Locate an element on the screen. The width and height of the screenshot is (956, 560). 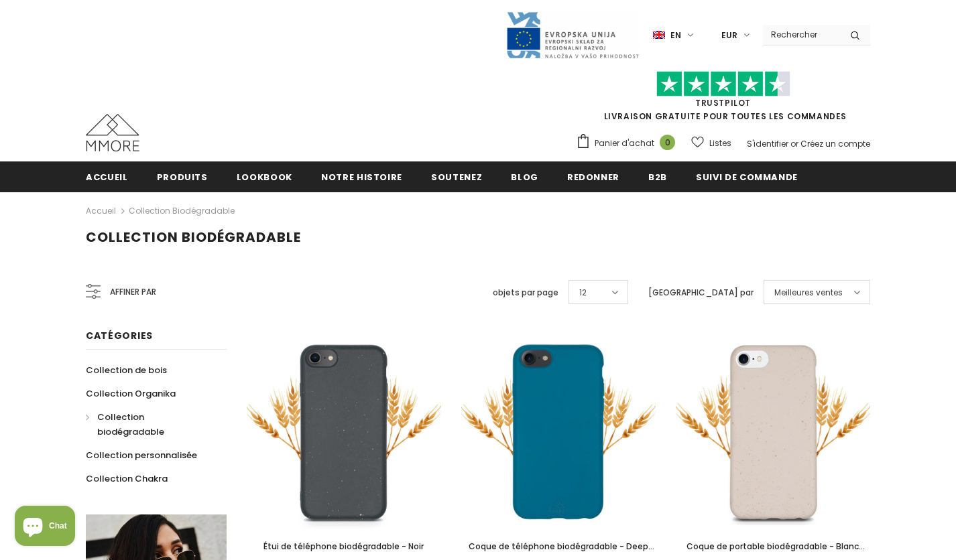
a: Collection Chakra is located at coordinates (127, 478).